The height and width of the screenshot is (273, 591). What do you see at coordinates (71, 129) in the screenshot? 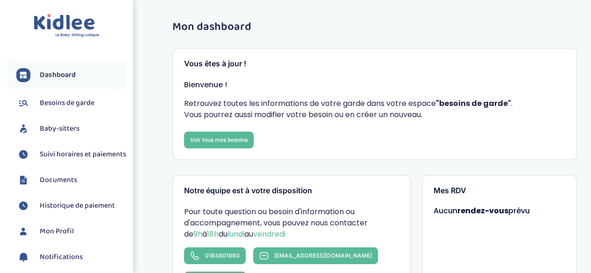
I see `a: Baby-sitters` at bounding box center [71, 129].